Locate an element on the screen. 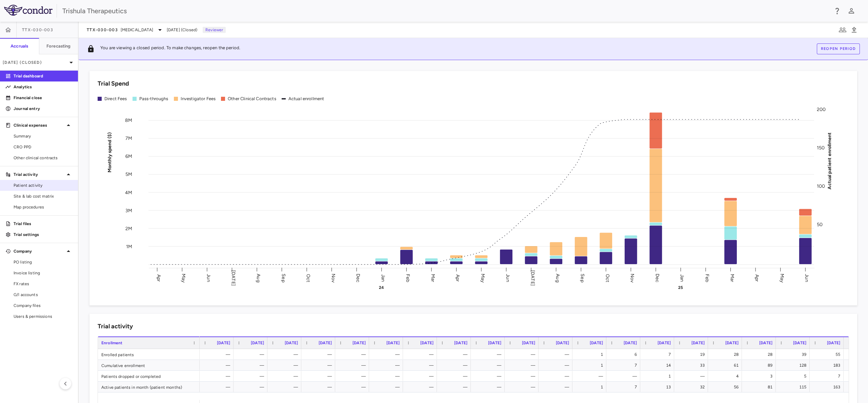  h6: Trial activity is located at coordinates (115, 326).